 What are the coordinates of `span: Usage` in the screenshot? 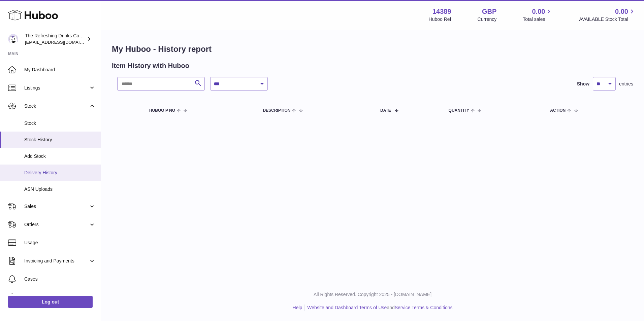 It's located at (60, 243).